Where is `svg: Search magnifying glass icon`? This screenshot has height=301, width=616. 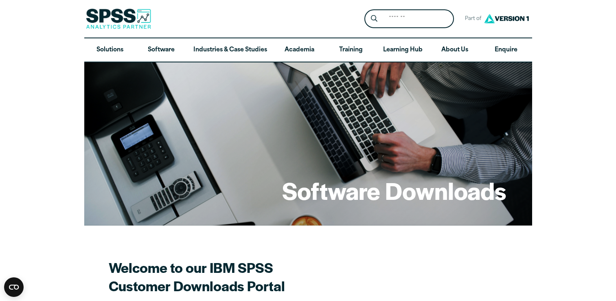 svg: Search magnifying glass icon is located at coordinates (374, 18).